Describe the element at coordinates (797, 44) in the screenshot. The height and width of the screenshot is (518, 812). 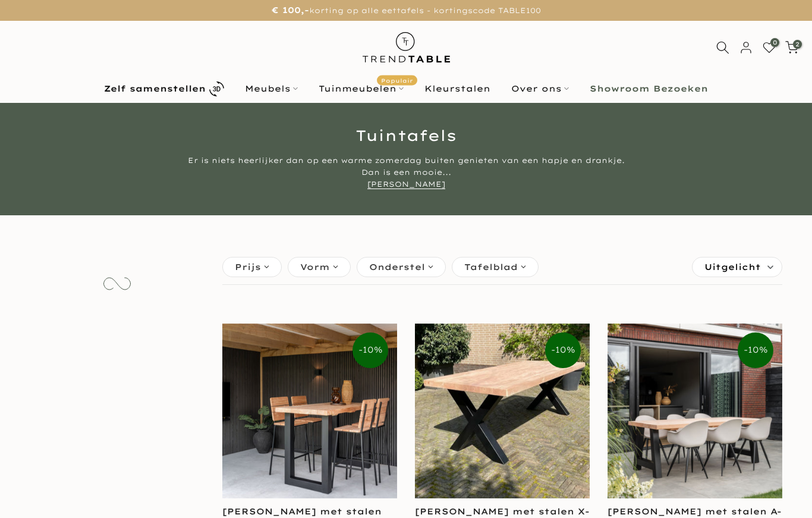
I see `span: 2` at that location.